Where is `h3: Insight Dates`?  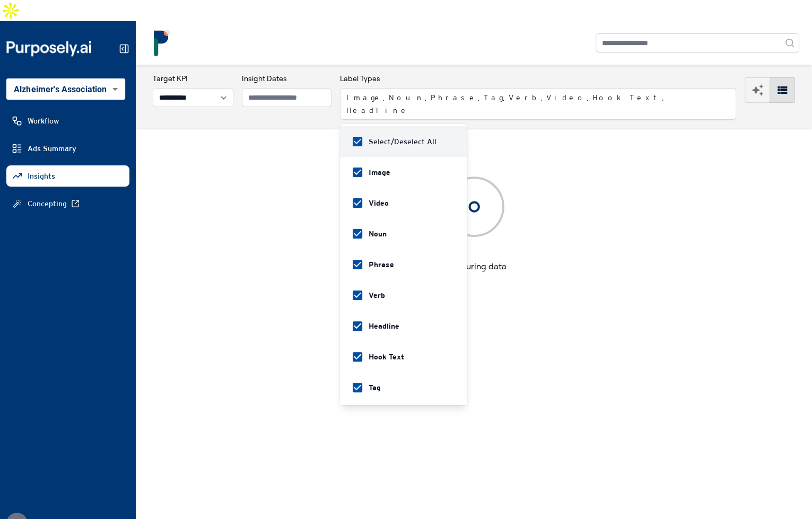 h3: Insight Dates is located at coordinates (286, 78).